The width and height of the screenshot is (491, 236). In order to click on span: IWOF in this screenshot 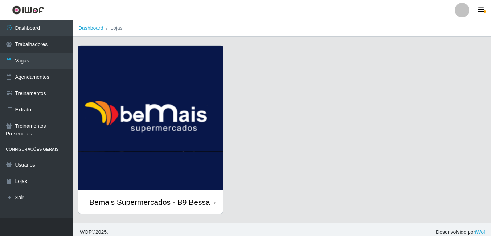, I will do `click(85, 232)`.